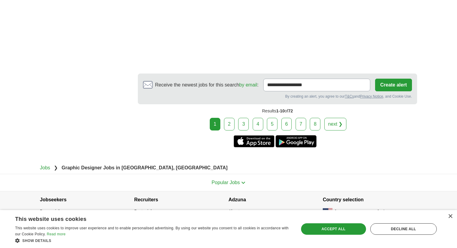 The height and width of the screenshot is (248, 457). Describe the element at coordinates (143, 212) in the screenshot. I see `a: Post a job` at that location.